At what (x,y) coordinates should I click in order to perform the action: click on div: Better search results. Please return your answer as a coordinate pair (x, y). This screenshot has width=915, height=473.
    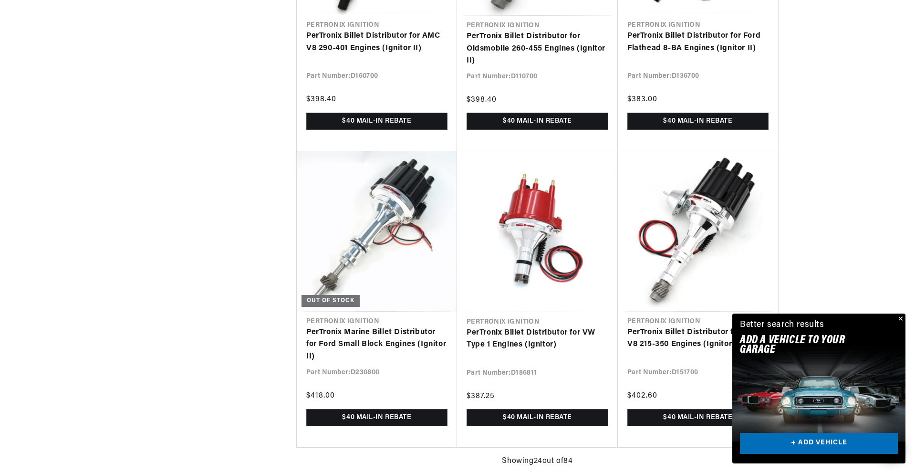
    Looking at the image, I should click on (782, 325).